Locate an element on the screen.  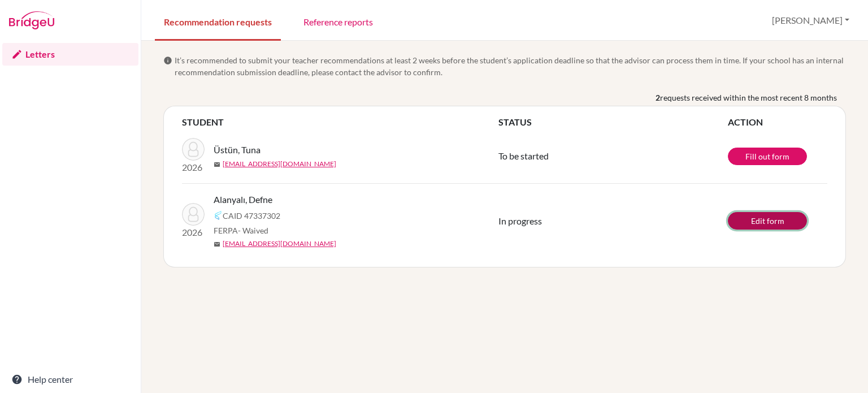
th: STATUS is located at coordinates (613, 122).